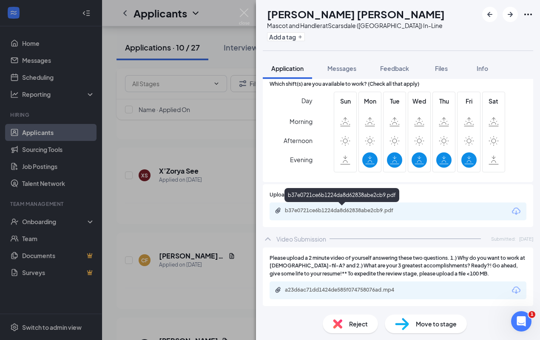  What do you see at coordinates (441, 68) in the screenshot?
I see `span: Files` at bounding box center [441, 68].